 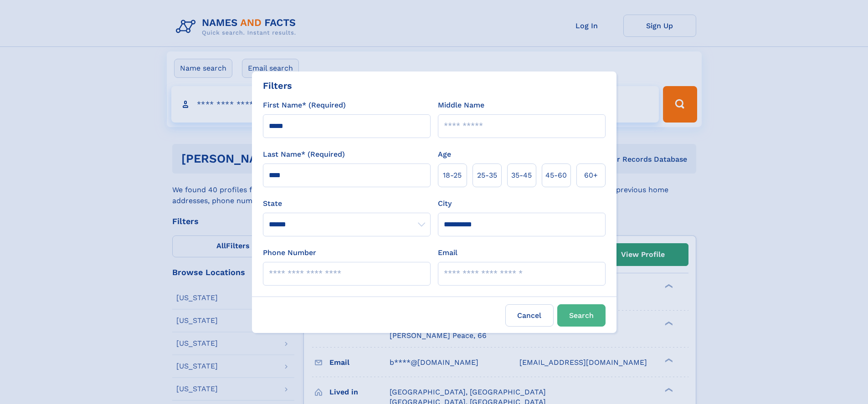 I want to click on label: Email, so click(x=448, y=253).